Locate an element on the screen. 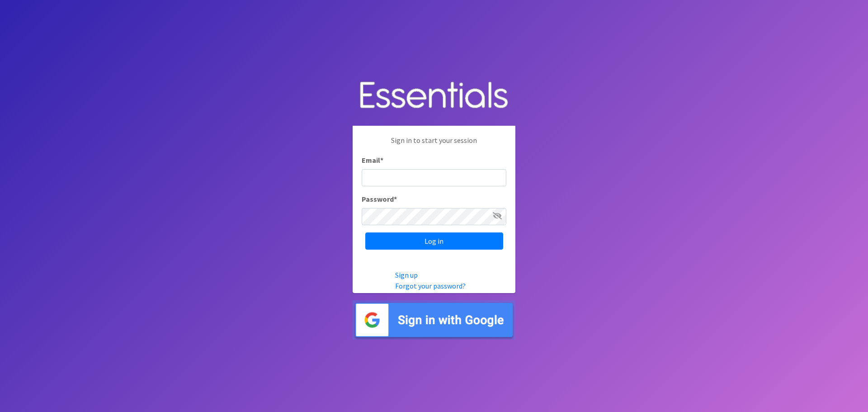 This screenshot has height=412, width=868. label: Password is located at coordinates (379, 199).